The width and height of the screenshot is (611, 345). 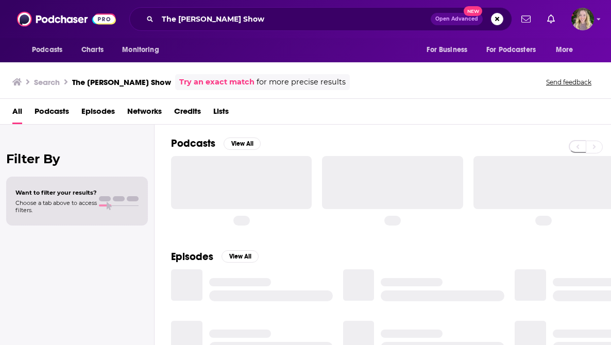 I want to click on a: EpisodesView All, so click(x=215, y=257).